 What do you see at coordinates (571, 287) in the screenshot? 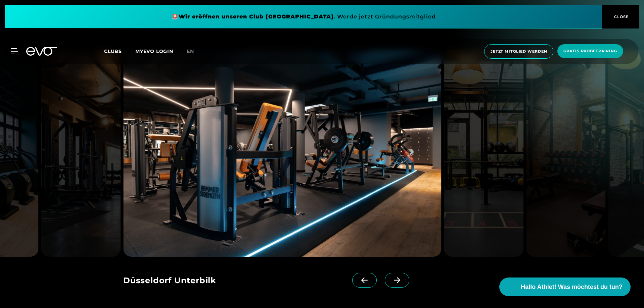
I see `span: Hallo Athlet! Was möchtest du tun?` at bounding box center [571, 287].